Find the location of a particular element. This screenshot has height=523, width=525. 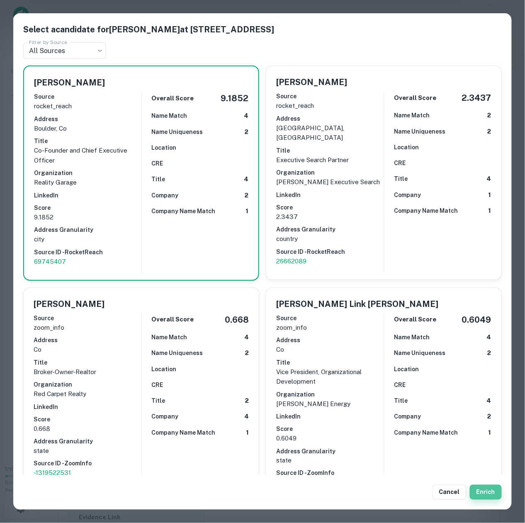

p: country is located at coordinates (330, 239).